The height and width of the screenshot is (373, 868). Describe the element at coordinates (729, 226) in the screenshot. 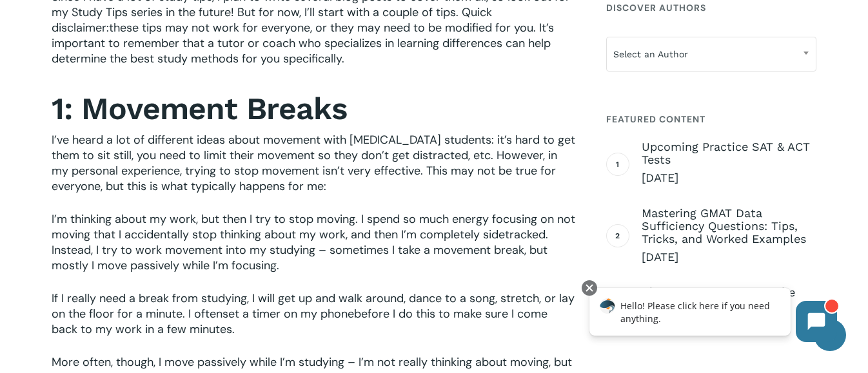

I see `span: Mastering GMAT Data Sufficiency Questions: Tips, Tricks, and Worked Examples` at that location.